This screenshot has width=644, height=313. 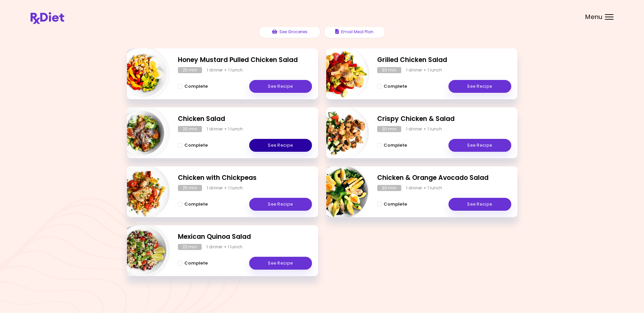 I want to click on img: Info - Mexican Quinoa Salad, so click(x=142, y=251).